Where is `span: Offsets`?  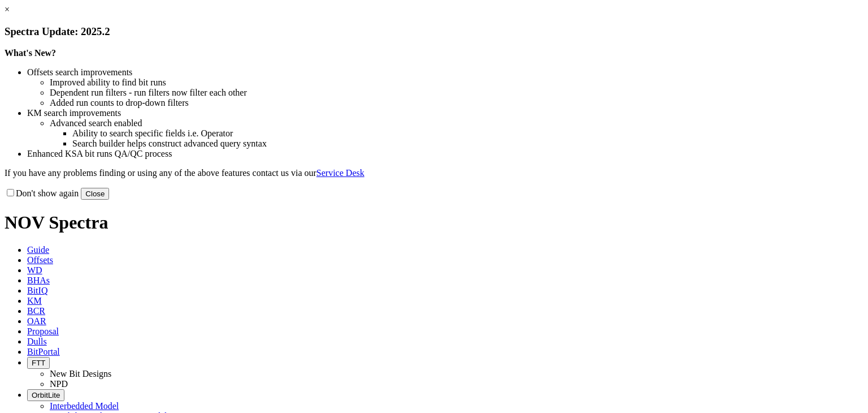
span: Offsets is located at coordinates (40, 260).